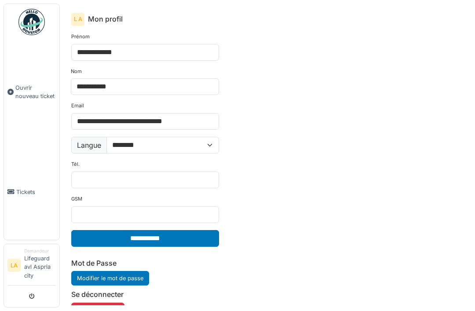 The image size is (475, 311). Describe the element at coordinates (32, 92) in the screenshot. I see `a: Ouvrir nouveau ticket` at that location.